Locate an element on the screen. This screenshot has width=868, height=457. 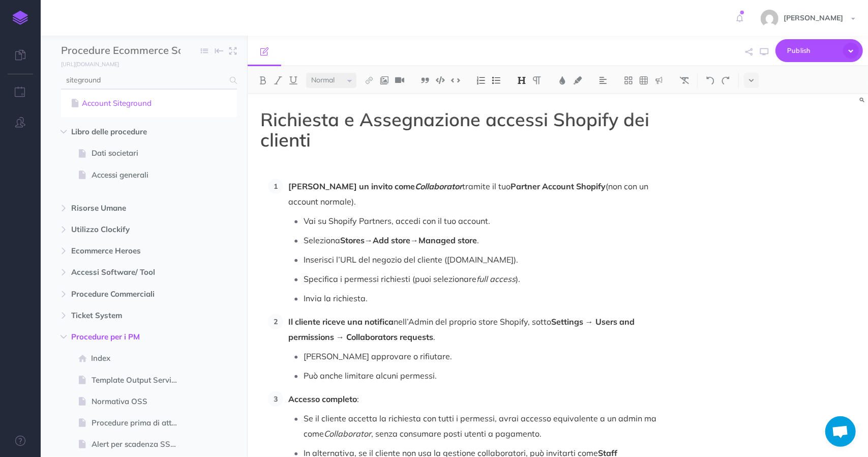
span: Template Output Servizio Di Ecommerce Management is located at coordinates (139, 380).